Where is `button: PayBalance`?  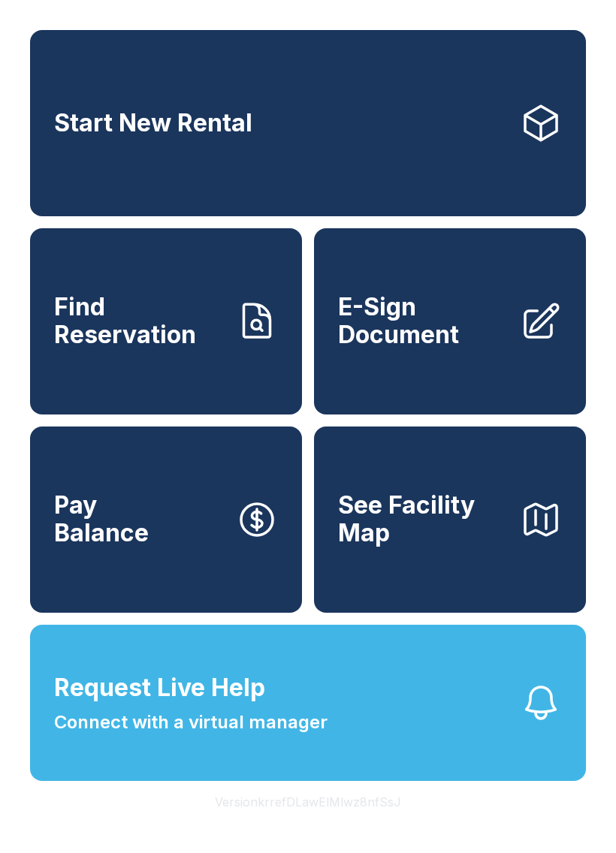
button: PayBalance is located at coordinates (166, 520).